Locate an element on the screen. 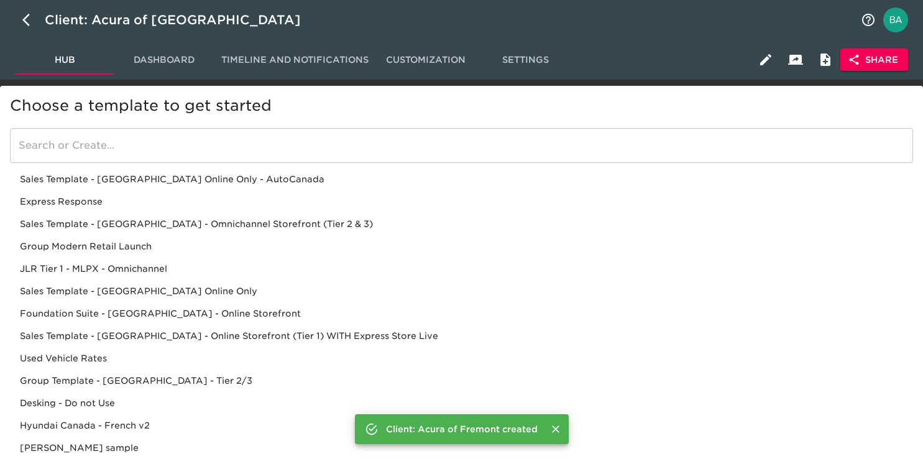  button: Close is located at coordinates (556, 429).